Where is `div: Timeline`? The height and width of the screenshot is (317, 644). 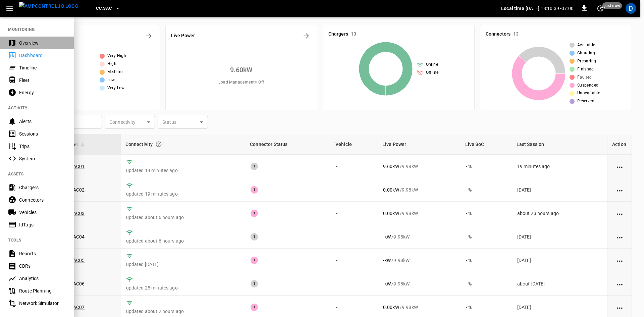 div: Timeline is located at coordinates (42, 68).